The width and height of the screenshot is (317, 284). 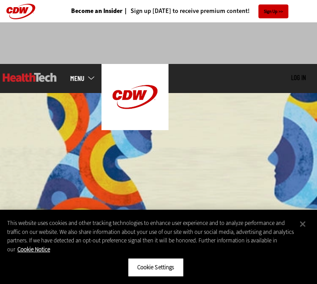 What do you see at coordinates (135, 127) in the screenshot?
I see `a: CDW` at bounding box center [135, 127].